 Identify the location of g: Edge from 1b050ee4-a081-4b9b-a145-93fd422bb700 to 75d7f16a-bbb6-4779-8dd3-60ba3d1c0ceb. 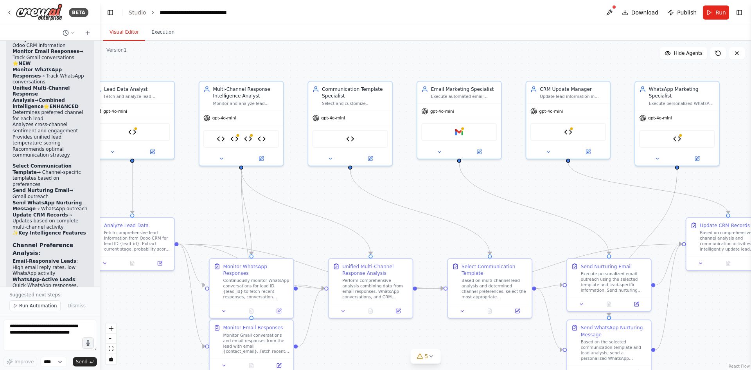
(306, 212).